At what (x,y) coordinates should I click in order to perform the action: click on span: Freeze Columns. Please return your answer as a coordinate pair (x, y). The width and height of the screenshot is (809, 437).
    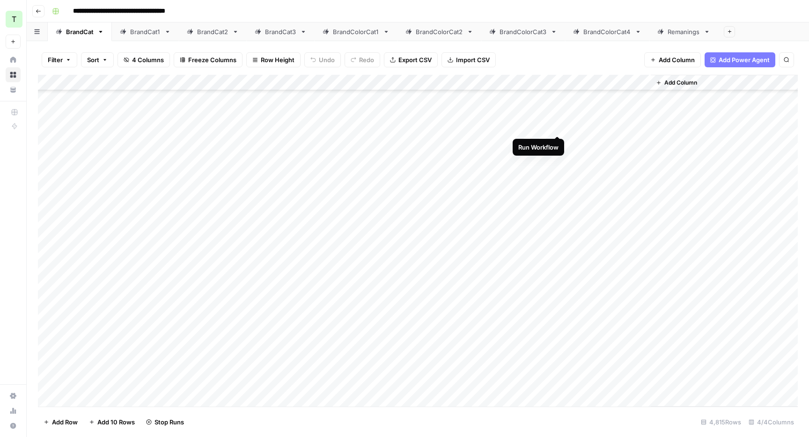
    Looking at the image, I should click on (212, 60).